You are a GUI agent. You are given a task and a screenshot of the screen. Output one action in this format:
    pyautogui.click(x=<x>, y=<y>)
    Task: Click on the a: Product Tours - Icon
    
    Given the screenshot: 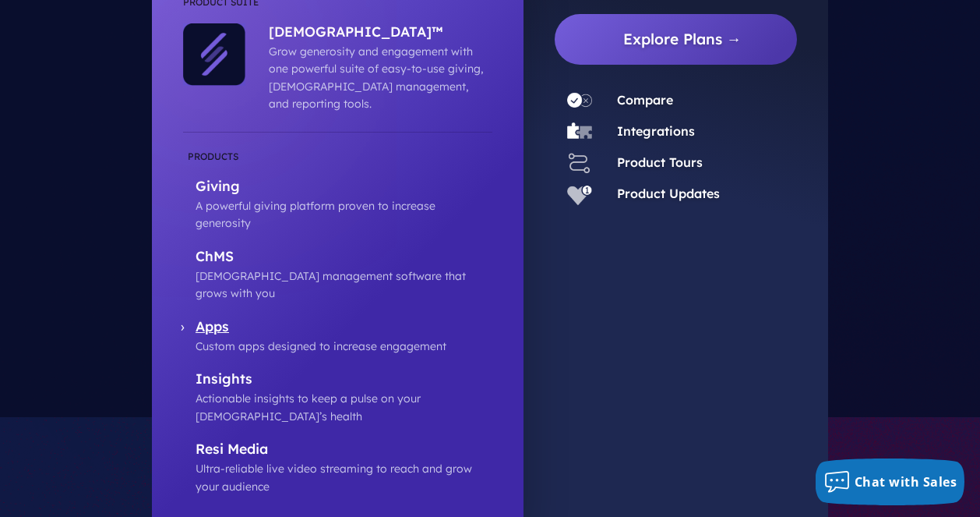 What is the action you would take?
    pyautogui.click(x=580, y=163)
    